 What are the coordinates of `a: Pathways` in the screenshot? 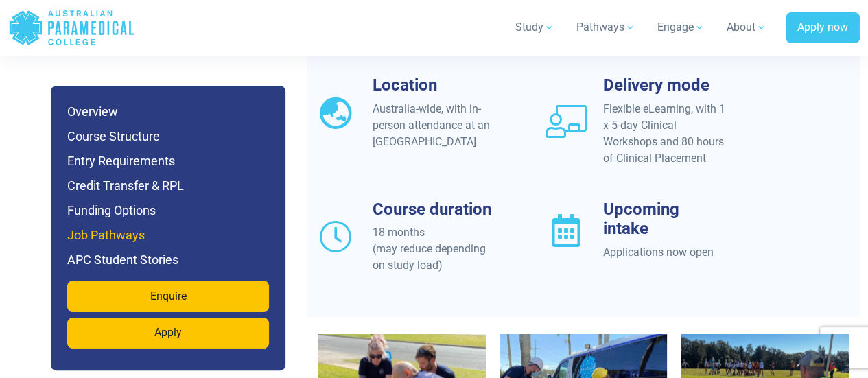 It's located at (606, 28).